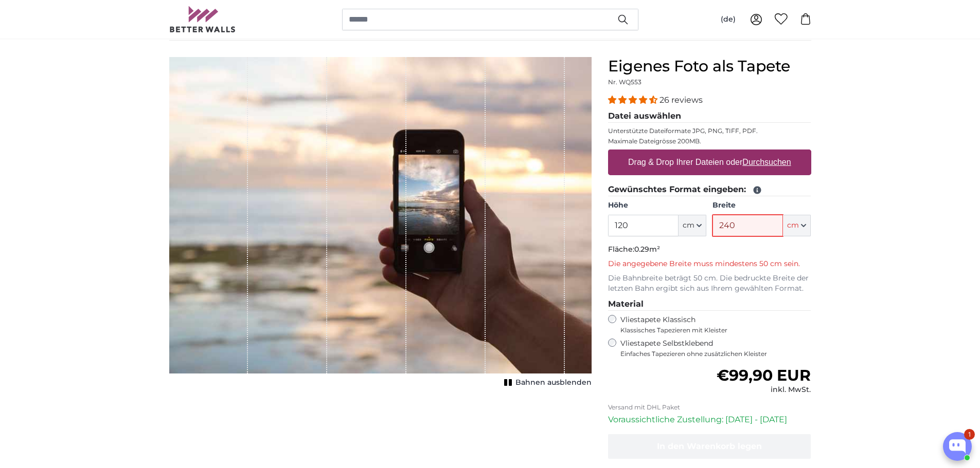  Describe the element at coordinates (957, 446) in the screenshot. I see `button: Open chatbox` at that location.